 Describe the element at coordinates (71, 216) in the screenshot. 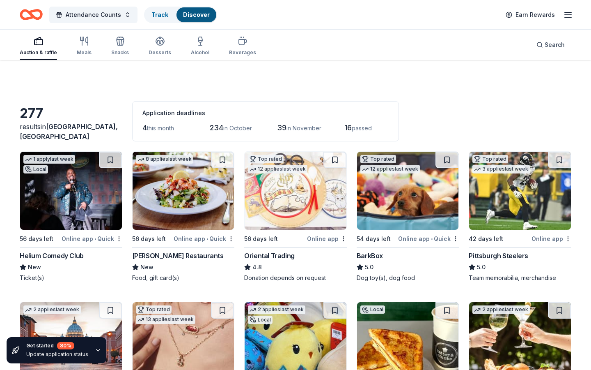

I see `a: Image for Helium Comedy Club1 applylast weekLocal56 days leftOnline app•QuickHelium Comedy ClubNe...` at that location.